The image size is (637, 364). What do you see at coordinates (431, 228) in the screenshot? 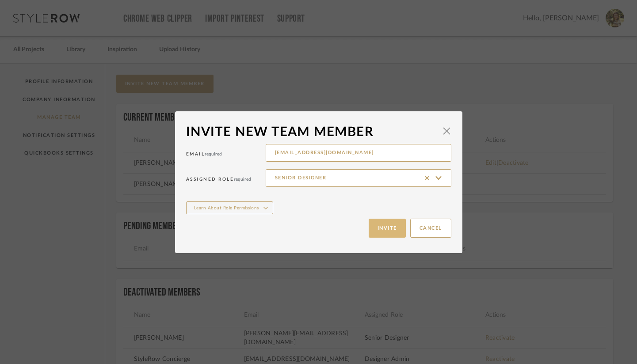
I see `button: Cancel` at bounding box center [431, 228].